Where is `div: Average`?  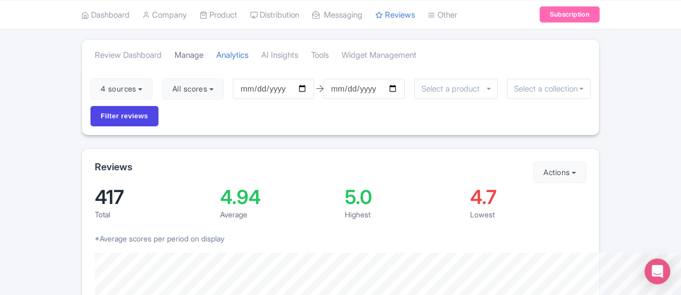
div: Average is located at coordinates (278, 214).